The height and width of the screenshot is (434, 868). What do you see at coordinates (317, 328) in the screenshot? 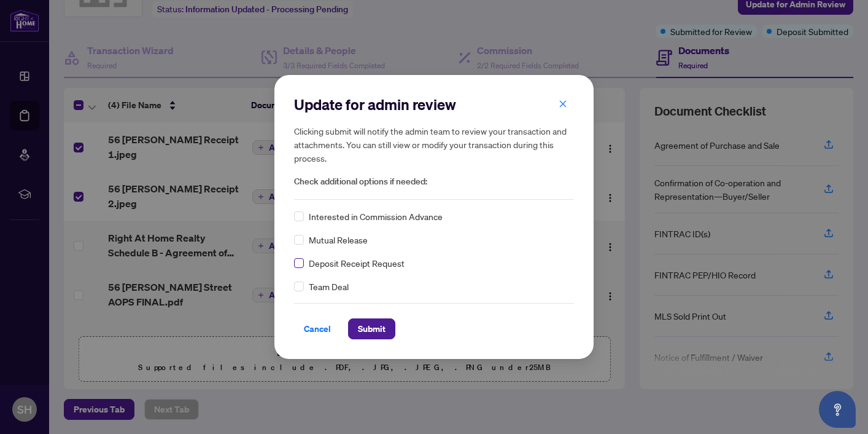
I see `span: Cancel` at bounding box center [317, 328].